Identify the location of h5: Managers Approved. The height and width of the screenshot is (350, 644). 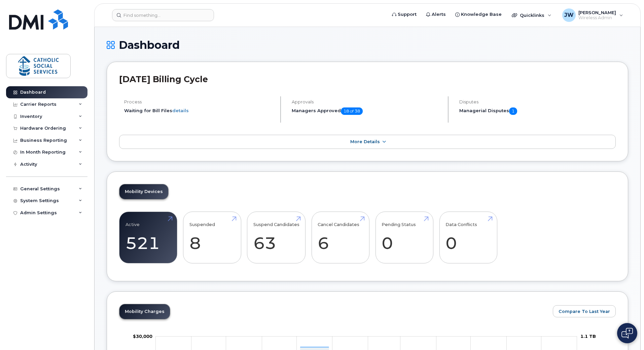
(367, 111).